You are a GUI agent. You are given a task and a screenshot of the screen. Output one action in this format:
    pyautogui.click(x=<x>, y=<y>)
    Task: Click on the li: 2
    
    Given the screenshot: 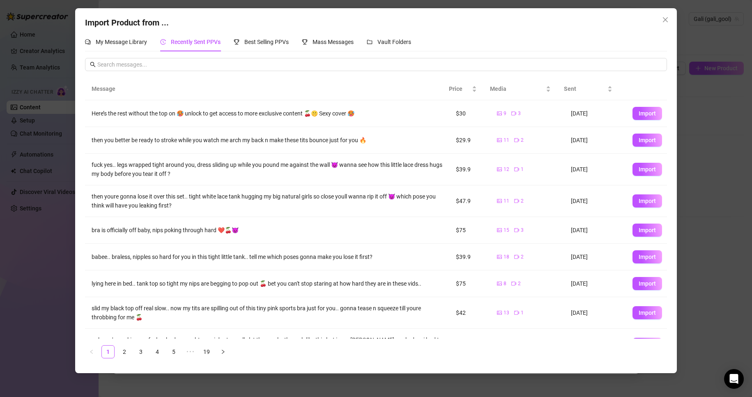 What is the action you would take?
    pyautogui.click(x=125, y=352)
    